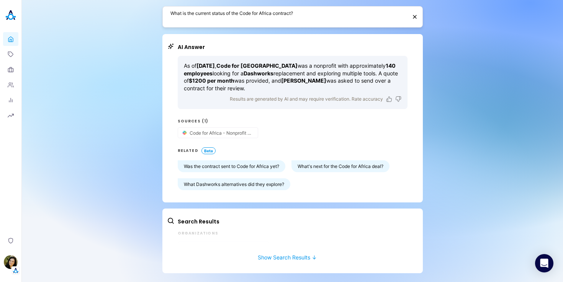 The height and width of the screenshot is (282, 563). I want to click on h2: AI Answer, so click(293, 47).